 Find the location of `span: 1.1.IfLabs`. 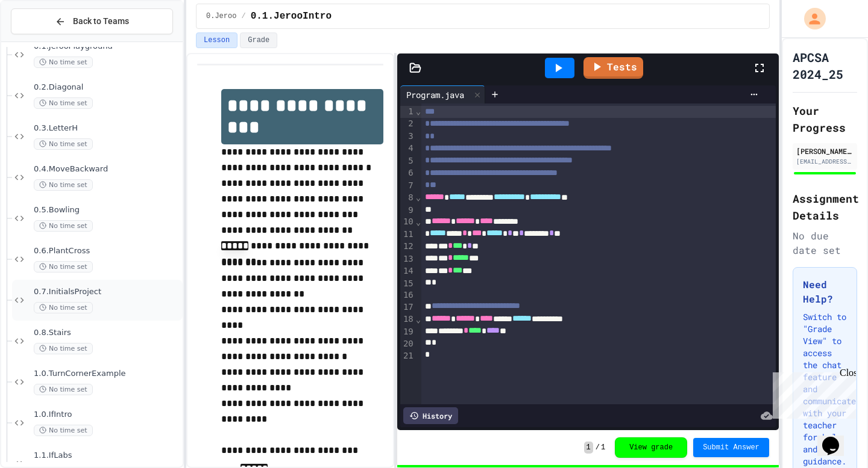

span: 1.1.IfLabs is located at coordinates (107, 456).